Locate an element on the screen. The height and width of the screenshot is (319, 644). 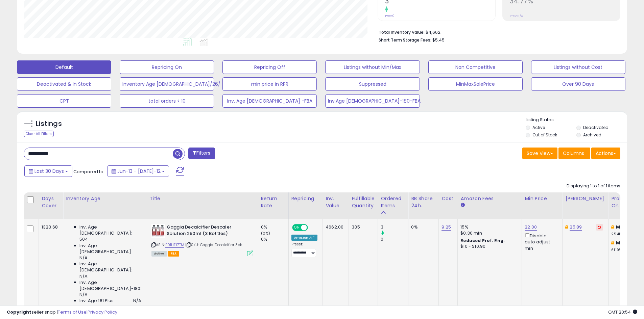
div: Cost is located at coordinates (448, 199).